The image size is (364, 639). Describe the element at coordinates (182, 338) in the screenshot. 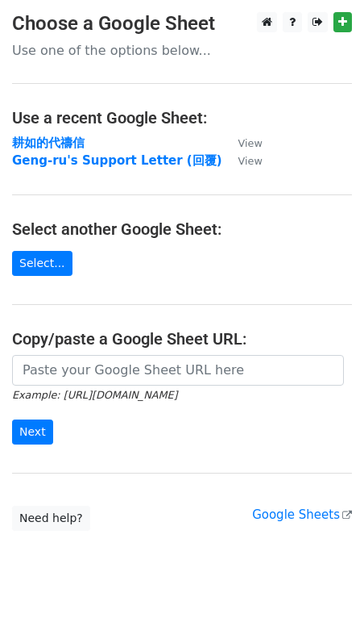

I see `h4: Copy/paste a Google Sheet URL:` at that location.